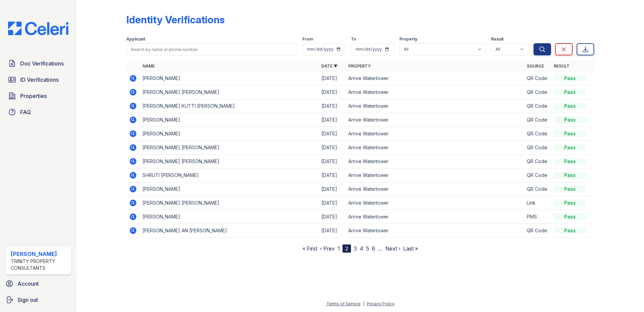  I want to click on a: ‹ Prev, so click(328, 248).